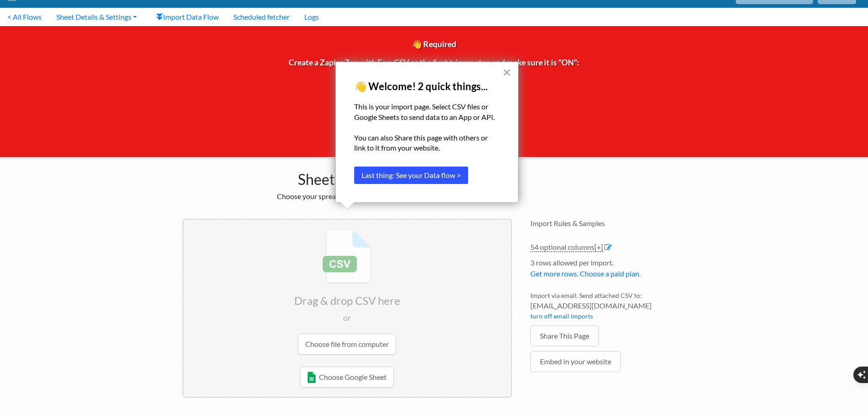 This screenshot has height=416, width=868. What do you see at coordinates (433, 73) in the screenshot?
I see `span: 👋 Required Create a Zapier Zap with EasyCSV as the first trigger step and make sure it is "ON":` at bounding box center [433, 73].